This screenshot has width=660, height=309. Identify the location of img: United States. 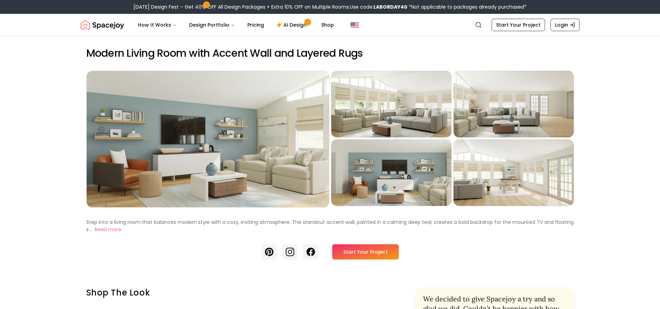
(355, 25).